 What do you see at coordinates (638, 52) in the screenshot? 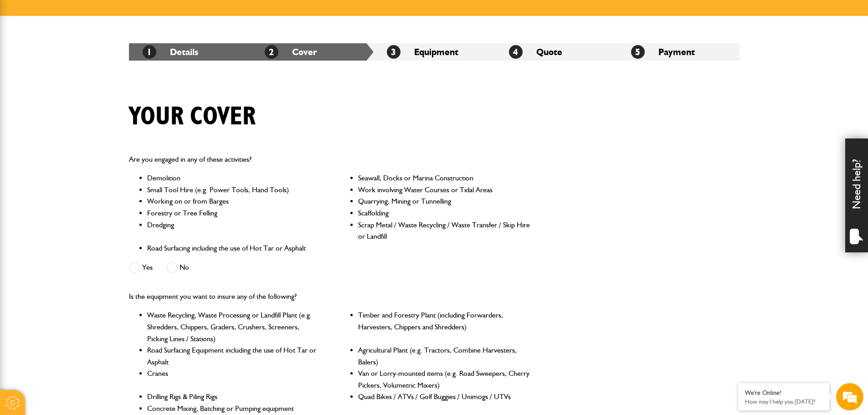
I see `span: 5` at bounding box center [638, 52].